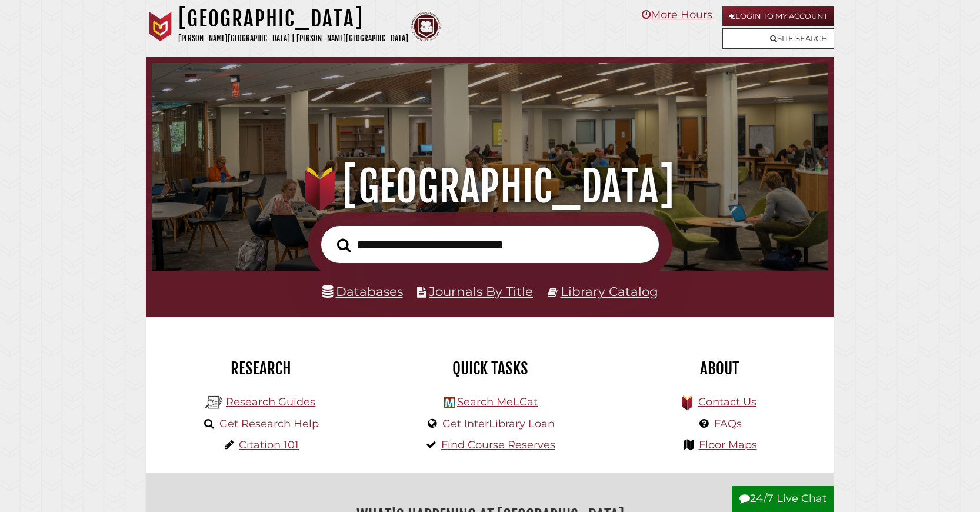  What do you see at coordinates (426, 26) in the screenshot?
I see `img: Calvin Theological Seminary` at bounding box center [426, 26].